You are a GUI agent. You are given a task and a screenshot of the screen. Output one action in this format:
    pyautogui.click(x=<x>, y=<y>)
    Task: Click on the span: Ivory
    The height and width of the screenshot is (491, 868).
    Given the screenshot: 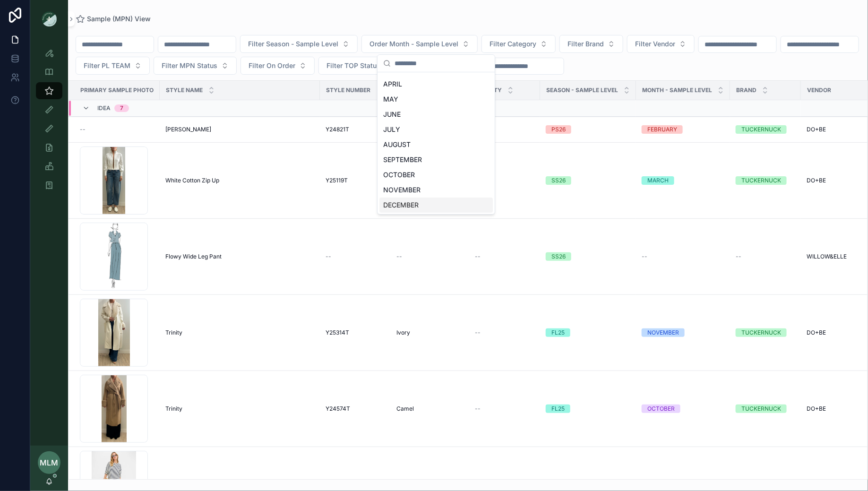 What is the action you would take?
    pyautogui.click(x=403, y=332)
    